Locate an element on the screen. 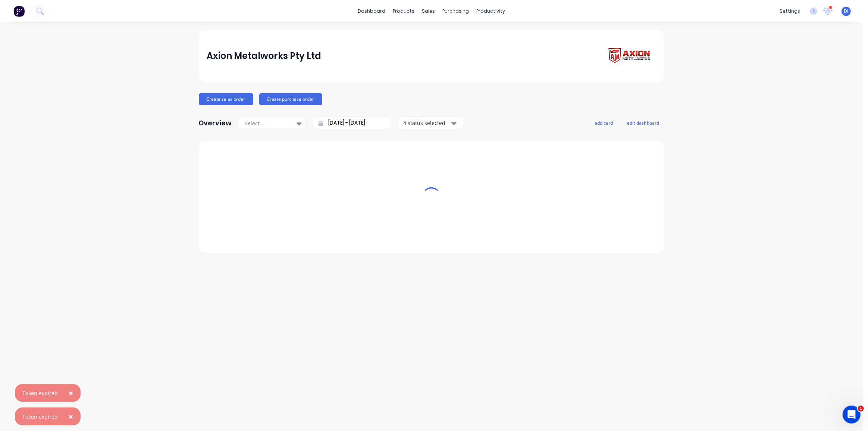  div: Axion Metalworks Pty Ltd is located at coordinates (264, 56).